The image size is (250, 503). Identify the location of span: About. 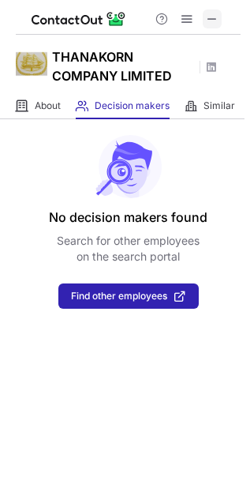
(47, 106).